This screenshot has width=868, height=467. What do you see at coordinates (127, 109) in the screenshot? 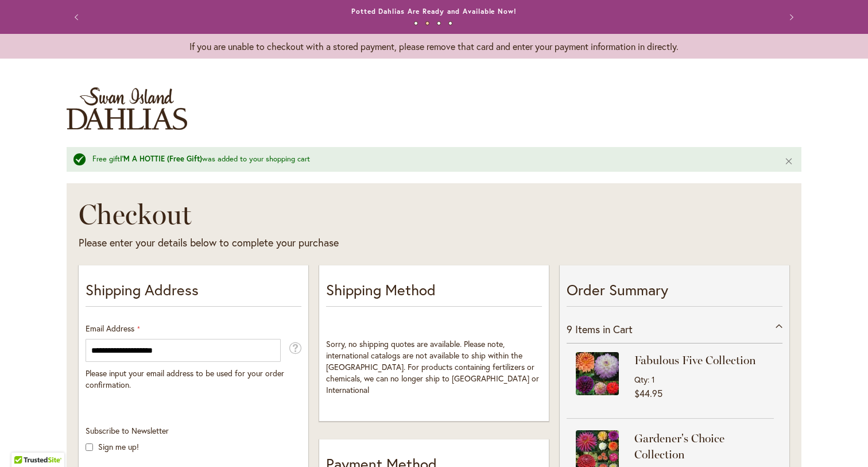
I see `a: store logo` at bounding box center [127, 109].